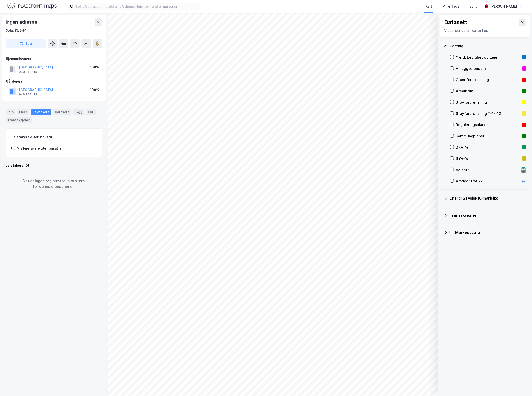  I want to click on div: Anleggseiendom, so click(488, 69).